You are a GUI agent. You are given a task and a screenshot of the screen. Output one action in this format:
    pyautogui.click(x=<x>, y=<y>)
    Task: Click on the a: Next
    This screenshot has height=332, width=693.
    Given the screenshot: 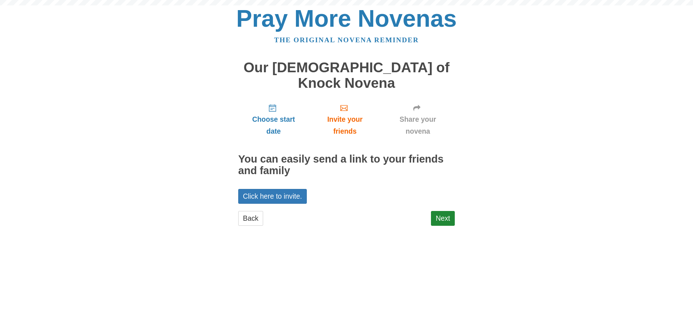 What is the action you would take?
    pyautogui.click(x=443, y=218)
    